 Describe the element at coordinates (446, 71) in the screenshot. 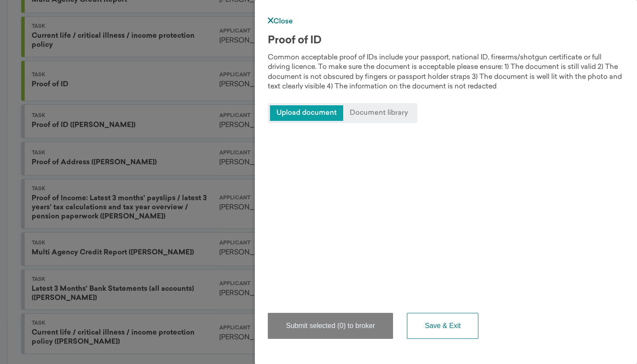

I see `div: Common acceptable proof of IDs include your passport, national ID, firearms/shotgun certificate o...` at that location.